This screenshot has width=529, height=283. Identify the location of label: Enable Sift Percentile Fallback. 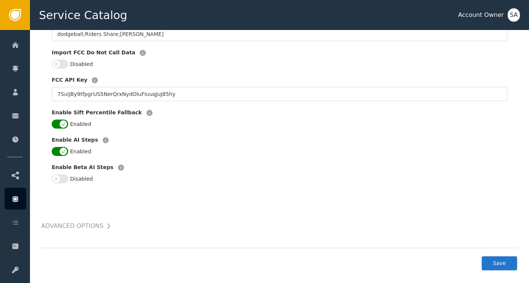
(97, 112).